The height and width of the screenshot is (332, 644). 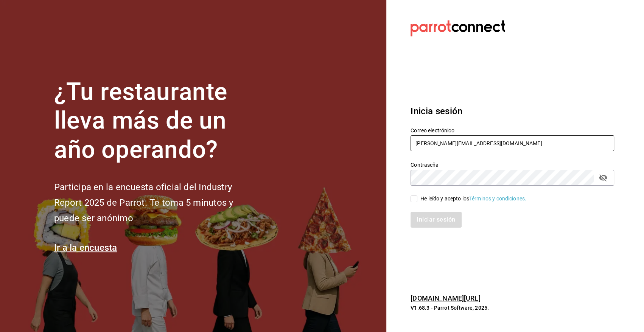 I want to click on label: Correo electrónico, so click(x=512, y=130).